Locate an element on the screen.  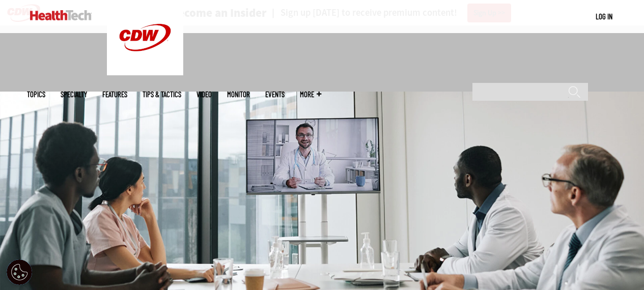
span: Topics is located at coordinates (36, 94).